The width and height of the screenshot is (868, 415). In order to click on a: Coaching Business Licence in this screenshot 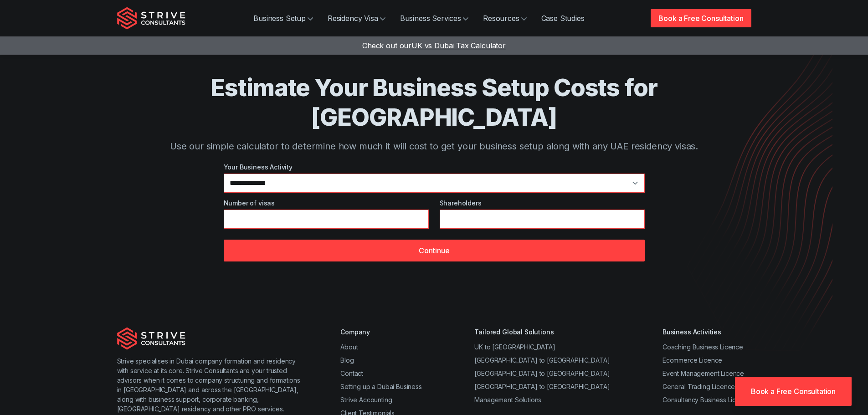, I will do `click(703, 347)`.